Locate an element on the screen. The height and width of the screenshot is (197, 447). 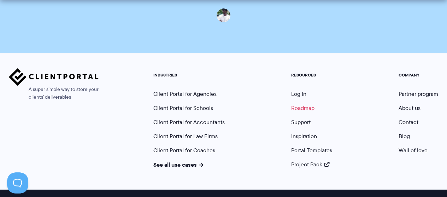
a: Blog is located at coordinates (404, 136).